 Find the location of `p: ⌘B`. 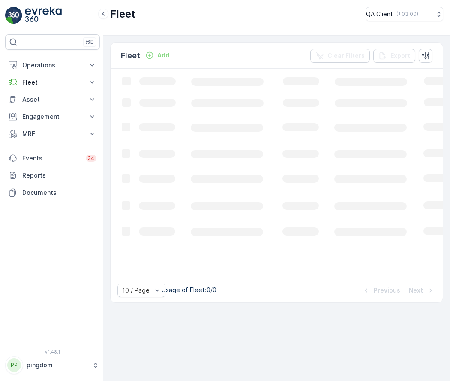

p: ⌘B is located at coordinates (90, 42).